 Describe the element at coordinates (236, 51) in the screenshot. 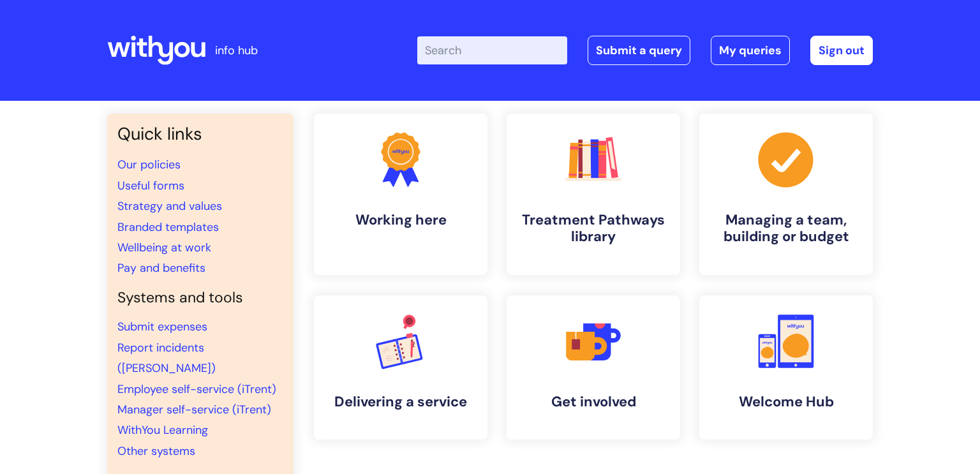

I see `p: info hub` at that location.